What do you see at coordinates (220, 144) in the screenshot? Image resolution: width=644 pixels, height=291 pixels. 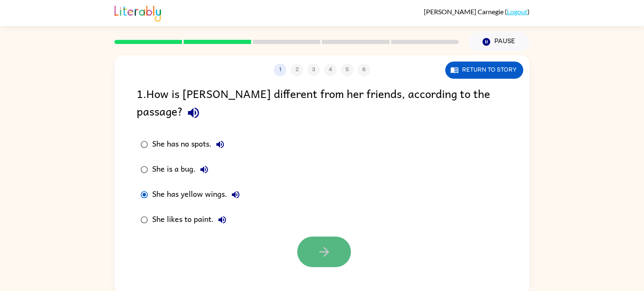 I see `button: She has no spots.` at bounding box center [220, 144].